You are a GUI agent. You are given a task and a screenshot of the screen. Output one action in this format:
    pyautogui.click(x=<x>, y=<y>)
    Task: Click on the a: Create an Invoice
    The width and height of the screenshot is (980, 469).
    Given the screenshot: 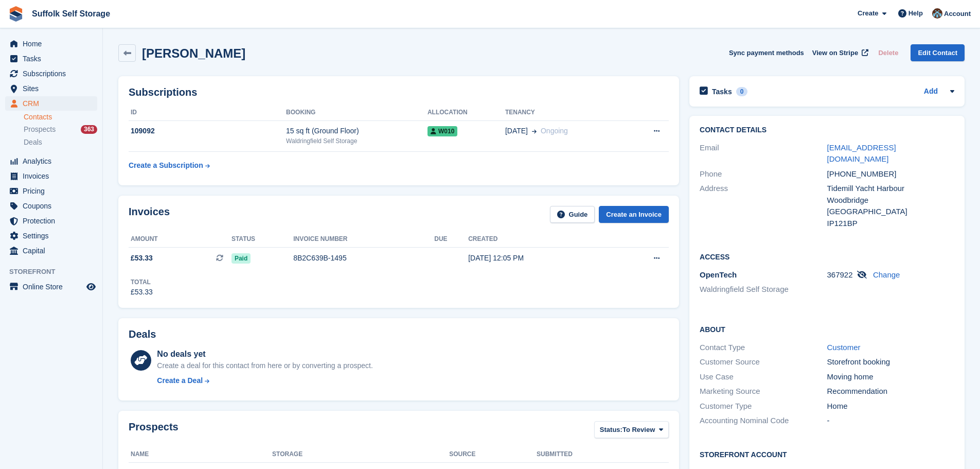 What is the action you would take?
    pyautogui.click(x=634, y=214)
    